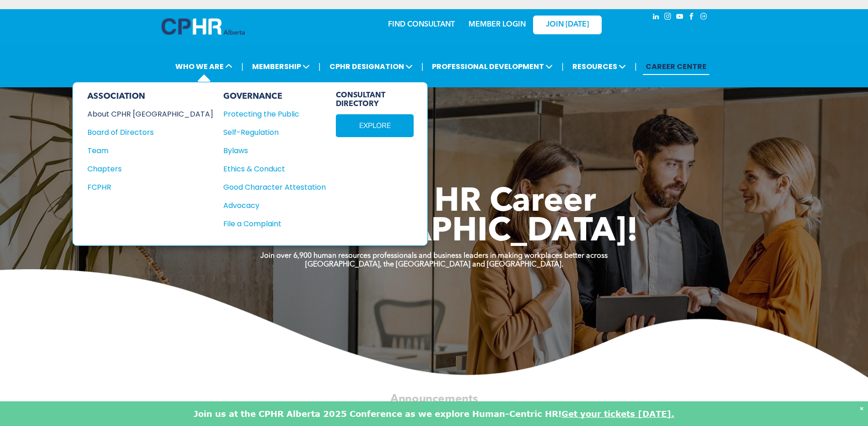 The width and height of the screenshot is (868, 426). I want to click on a: MEMBER LOGIN, so click(497, 25).